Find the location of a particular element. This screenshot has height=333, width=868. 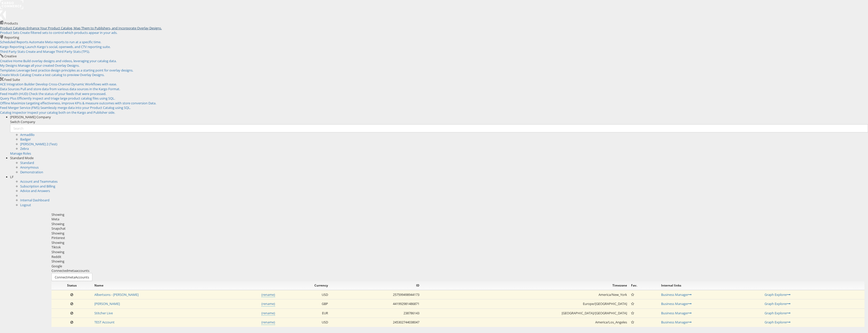

span: Build overlay designs and videos, leveraging your catalog data. is located at coordinates (70, 61).